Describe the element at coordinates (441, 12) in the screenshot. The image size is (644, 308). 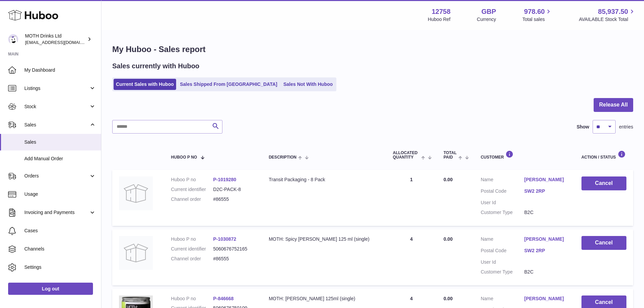
I see `strong: 12758` at that location.